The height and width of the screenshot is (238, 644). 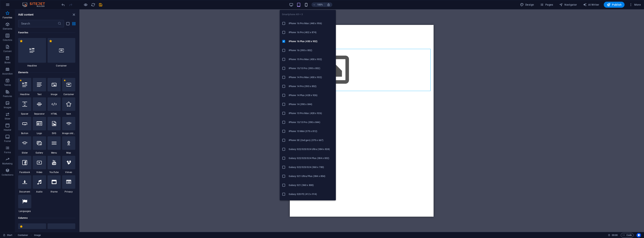 What do you see at coordinates (25, 192) in the screenshot?
I see `span: Document` at bounding box center [25, 192].